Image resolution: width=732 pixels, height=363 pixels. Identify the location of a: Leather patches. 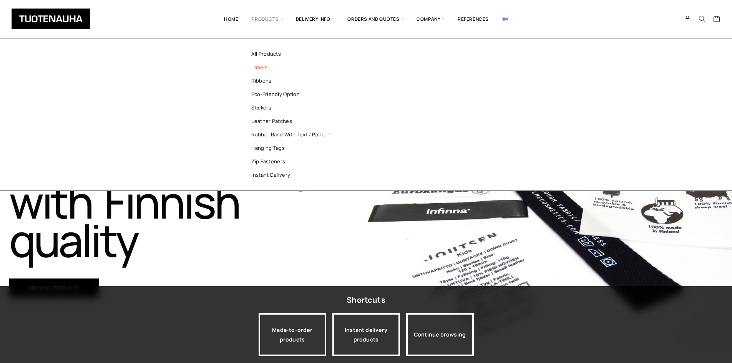
(295, 121).